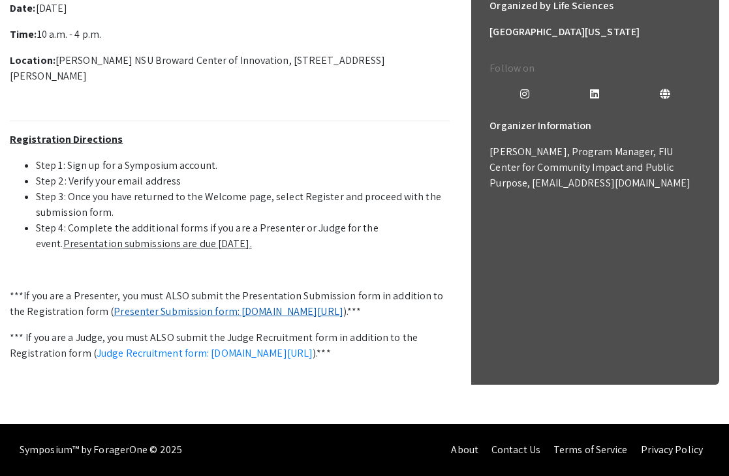 The image size is (729, 476). I want to click on h6: Organizer Information, so click(595, 126).